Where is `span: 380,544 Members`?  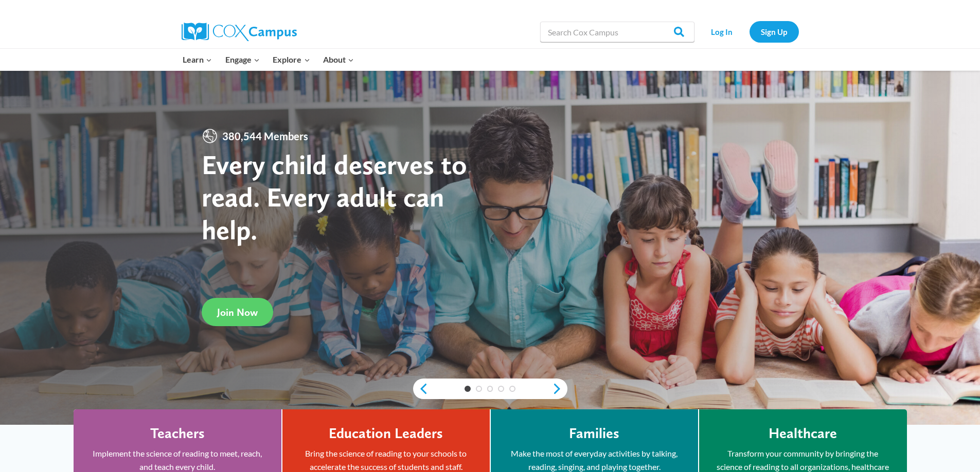 span: 380,544 Members is located at coordinates (265, 136).